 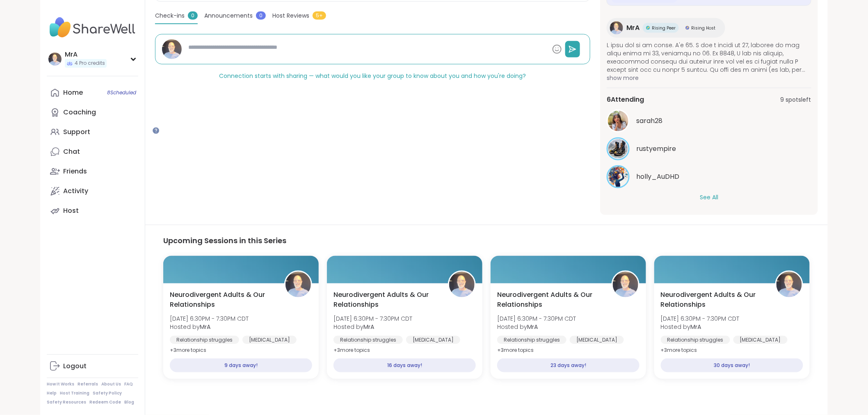 What do you see at coordinates (656, 149) in the screenshot?
I see `span: rustyempire` at bounding box center [656, 149].